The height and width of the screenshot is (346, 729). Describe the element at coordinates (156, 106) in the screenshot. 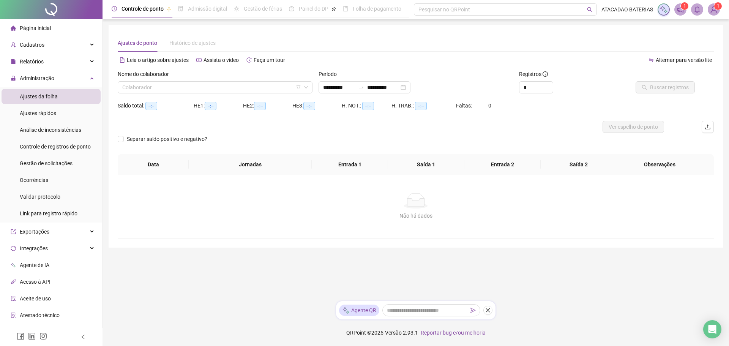

I see `div: Saldo total:` at that location.